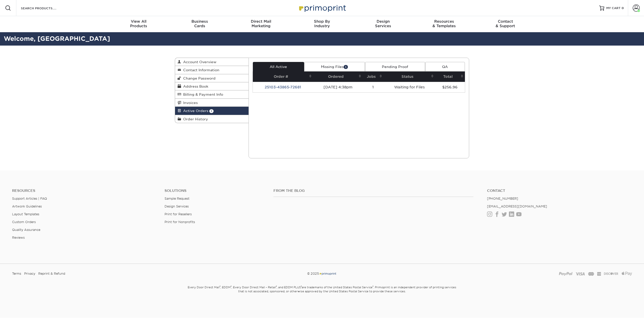  Describe the element at coordinates (450, 76) in the screenshot. I see `th: Total` at that location.